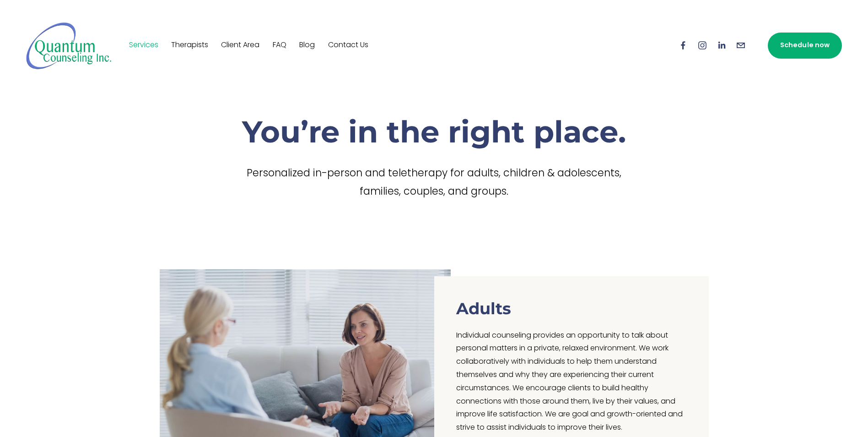  Describe the element at coordinates (484, 308) in the screenshot. I see `h3: Adults` at that location.